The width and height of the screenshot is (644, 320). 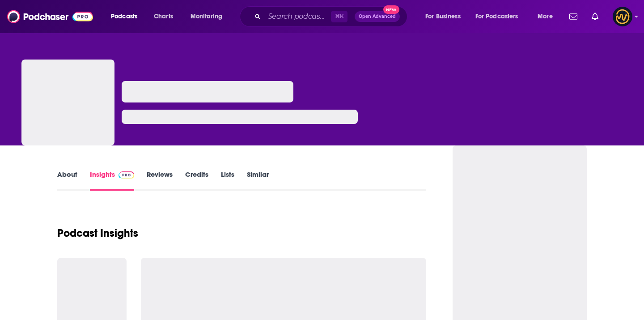 I want to click on a: Lists, so click(x=228, y=180).